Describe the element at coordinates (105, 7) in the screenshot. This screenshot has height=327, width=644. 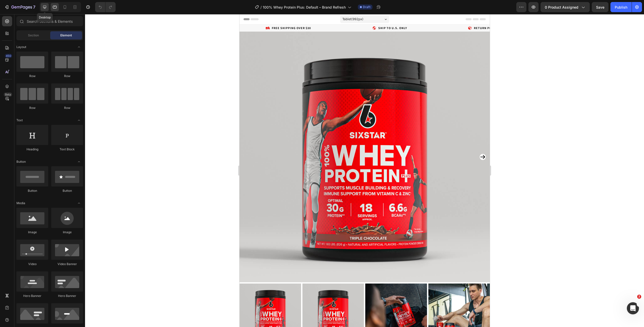
I see `div: Undo/Redo` at that location.